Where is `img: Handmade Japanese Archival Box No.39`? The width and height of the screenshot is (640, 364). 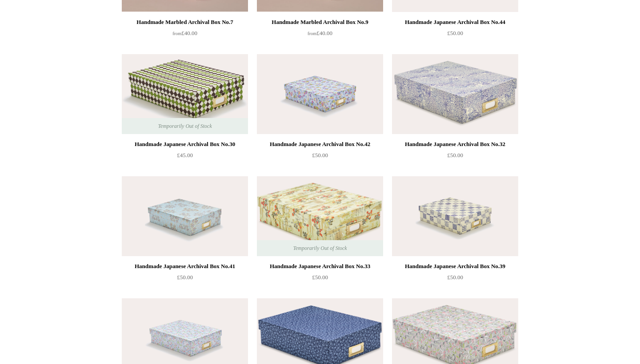
img: Handmade Japanese Archival Box No.39 is located at coordinates (455, 216).